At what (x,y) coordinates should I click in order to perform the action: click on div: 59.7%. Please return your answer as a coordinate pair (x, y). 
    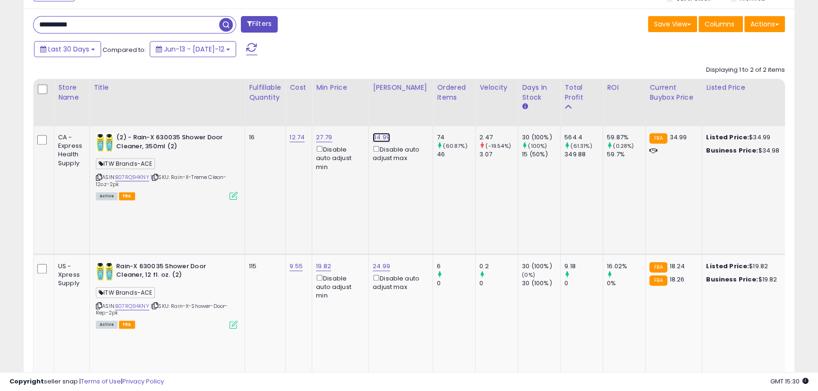
    Looking at the image, I should click on (626, 155).